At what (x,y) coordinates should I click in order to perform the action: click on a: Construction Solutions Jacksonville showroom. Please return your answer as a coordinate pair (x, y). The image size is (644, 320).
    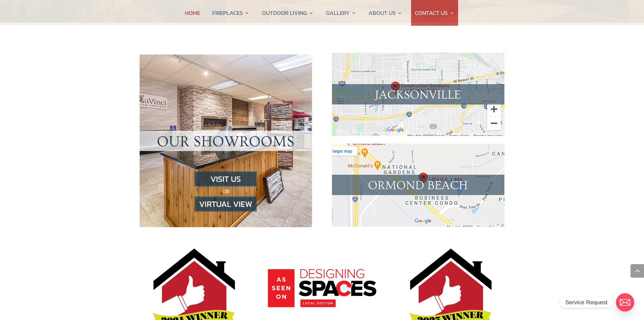
    Looking at the image, I should click on (418, 134).